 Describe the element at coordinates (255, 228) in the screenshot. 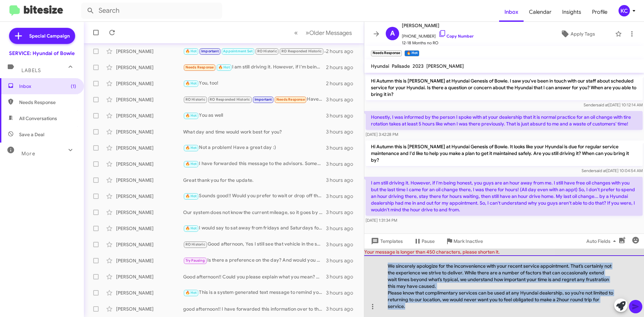

I see `div: I would say to sat away from fridays and Saturdays for faster service. These tend to be our busie...` at that location.